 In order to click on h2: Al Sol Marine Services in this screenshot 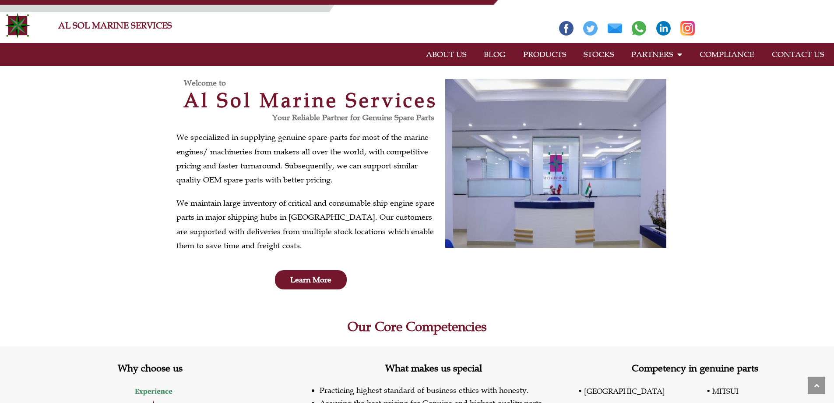, I will do `click(311, 100)`.